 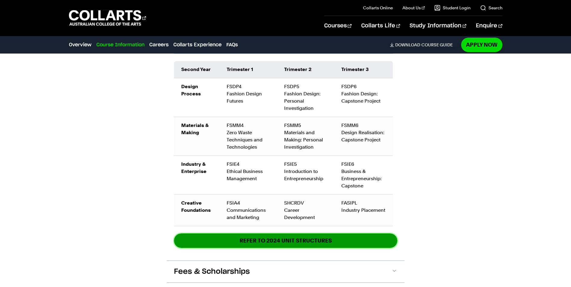 What do you see at coordinates (438, 26) in the screenshot?
I see `a: Study Information` at bounding box center [438, 26].